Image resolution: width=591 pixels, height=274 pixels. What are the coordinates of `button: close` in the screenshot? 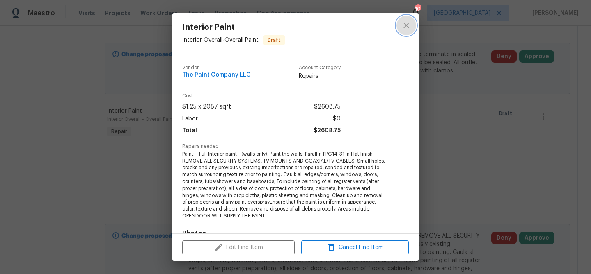 It's located at (406, 25).